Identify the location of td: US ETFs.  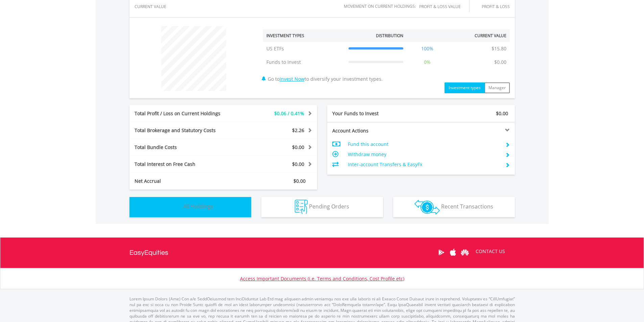
(304, 49).